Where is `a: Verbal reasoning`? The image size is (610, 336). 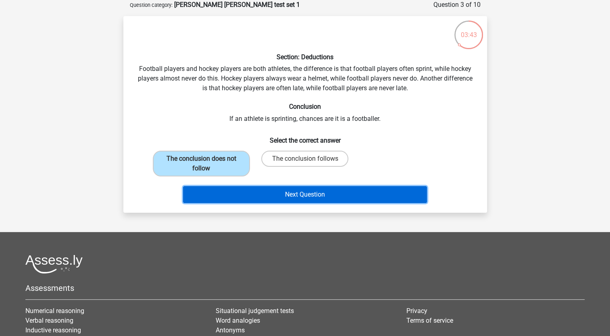 a: Verbal reasoning is located at coordinates (49, 321).